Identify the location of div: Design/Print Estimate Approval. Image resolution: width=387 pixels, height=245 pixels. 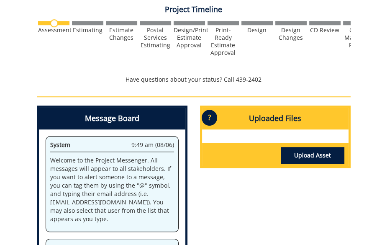
(189, 38).